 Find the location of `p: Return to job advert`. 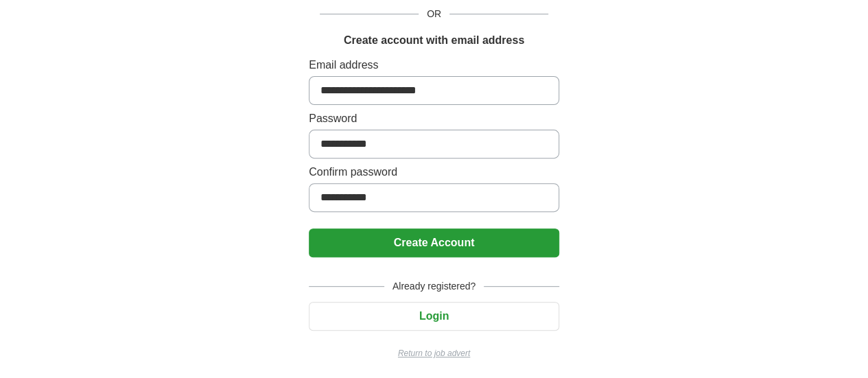

p: Return to job advert is located at coordinates (434, 353).